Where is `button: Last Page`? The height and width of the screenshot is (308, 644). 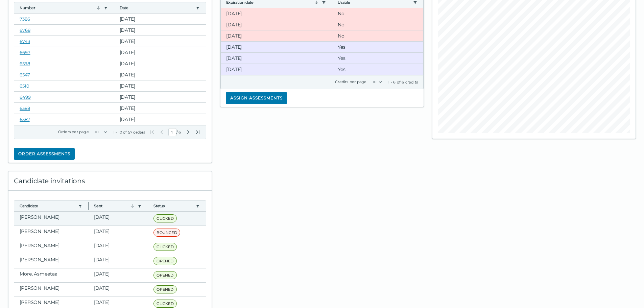
button: Last Page is located at coordinates (198, 132).